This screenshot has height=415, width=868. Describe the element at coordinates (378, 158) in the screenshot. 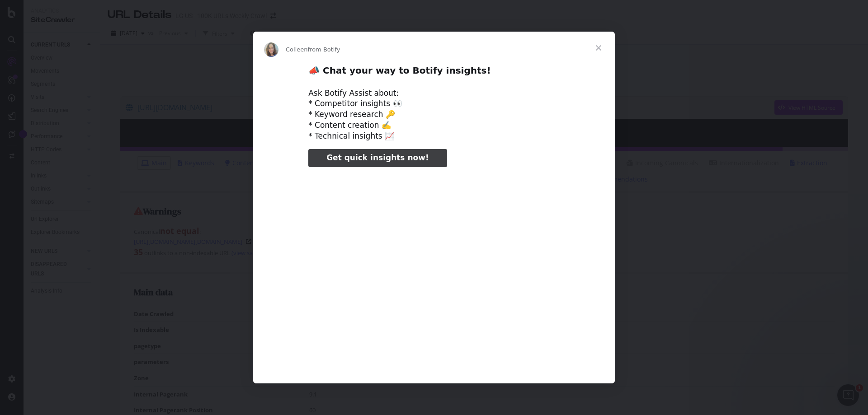

I see `a: Get quick insights now!` at that location.